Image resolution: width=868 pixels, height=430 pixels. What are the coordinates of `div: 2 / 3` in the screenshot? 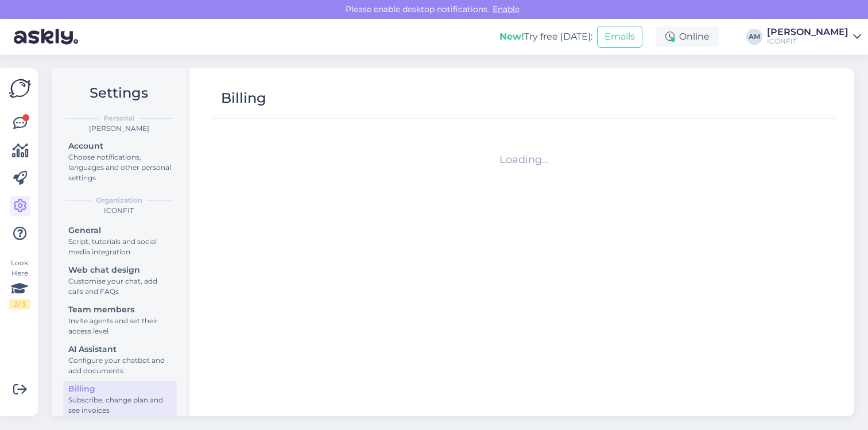 It's located at (19, 305).